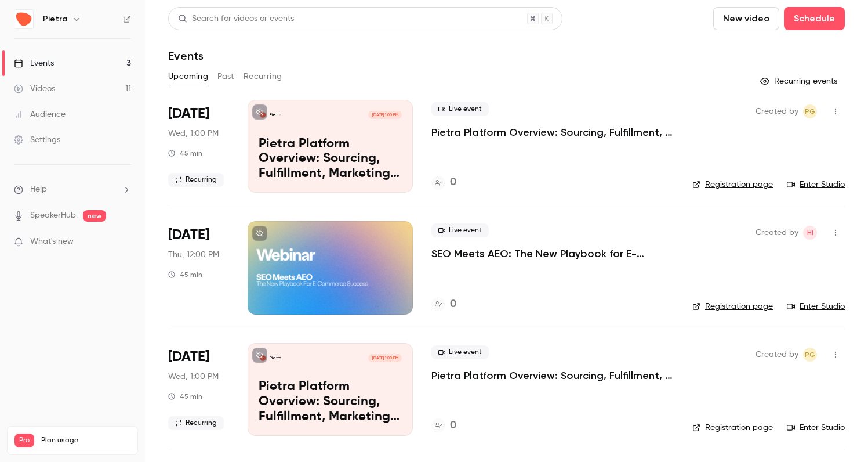  What do you see at coordinates (24, 440) in the screenshot?
I see `span: Pro` at bounding box center [24, 440].